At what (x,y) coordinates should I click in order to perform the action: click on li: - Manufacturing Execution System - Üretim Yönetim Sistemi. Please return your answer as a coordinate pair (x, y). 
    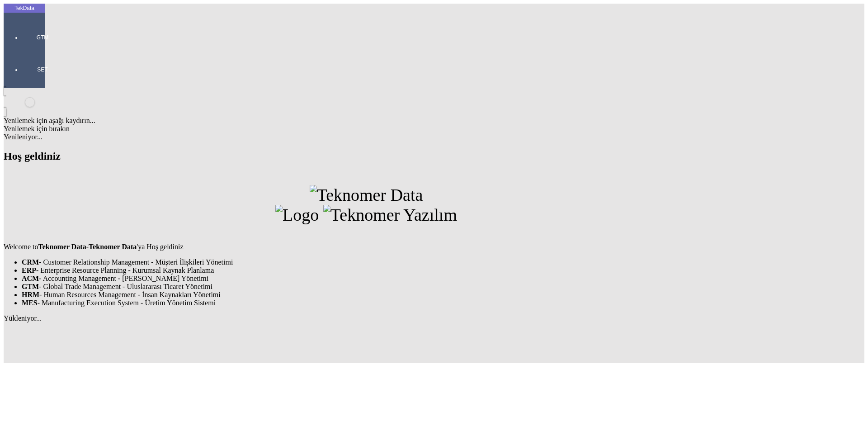
    Looking at the image, I should click on (375, 303).